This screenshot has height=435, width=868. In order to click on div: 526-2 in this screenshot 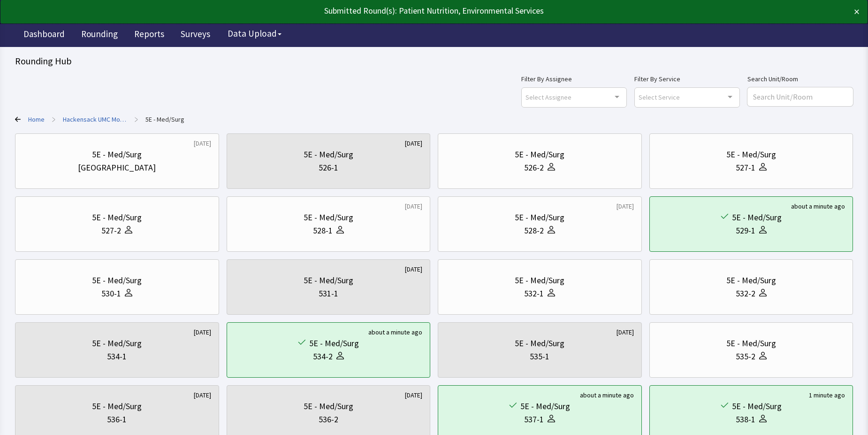, I will do `click(534, 168)`.